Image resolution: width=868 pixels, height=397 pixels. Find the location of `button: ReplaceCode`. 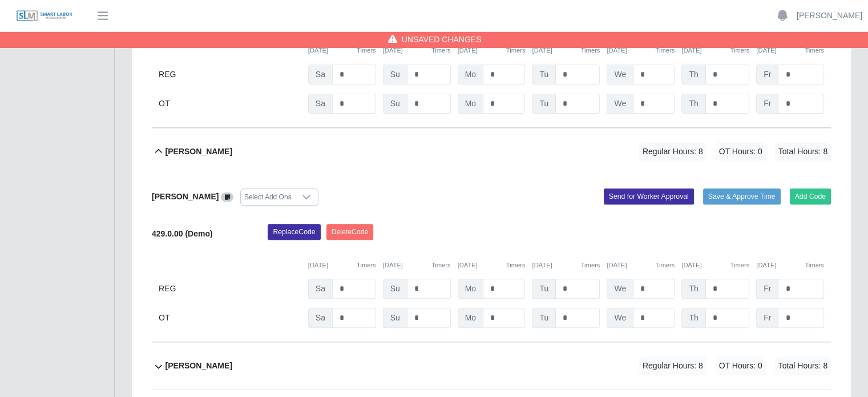

button: ReplaceCode is located at coordinates (294, 232).